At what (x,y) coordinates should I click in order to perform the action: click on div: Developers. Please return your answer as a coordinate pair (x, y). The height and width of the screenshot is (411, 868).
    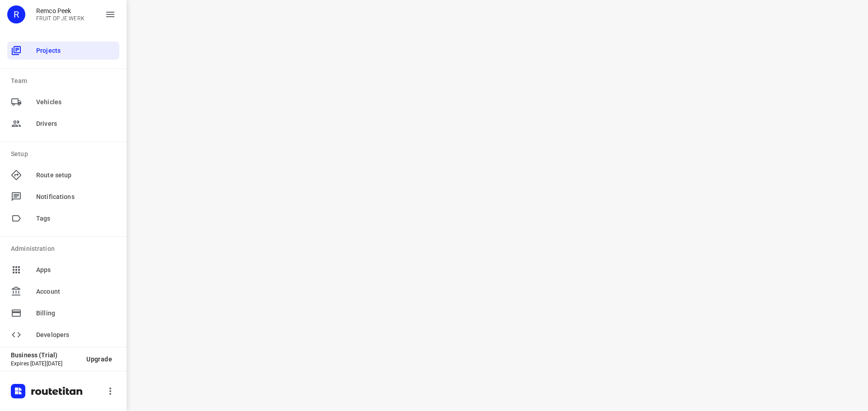
    Looking at the image, I should click on (64, 335).